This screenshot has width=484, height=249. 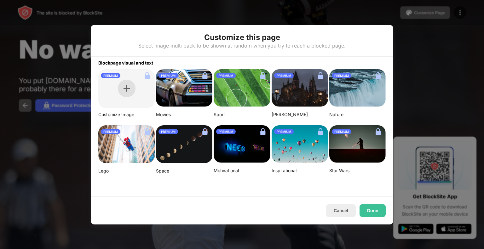 I want to click on button: Cancel, so click(x=341, y=211).